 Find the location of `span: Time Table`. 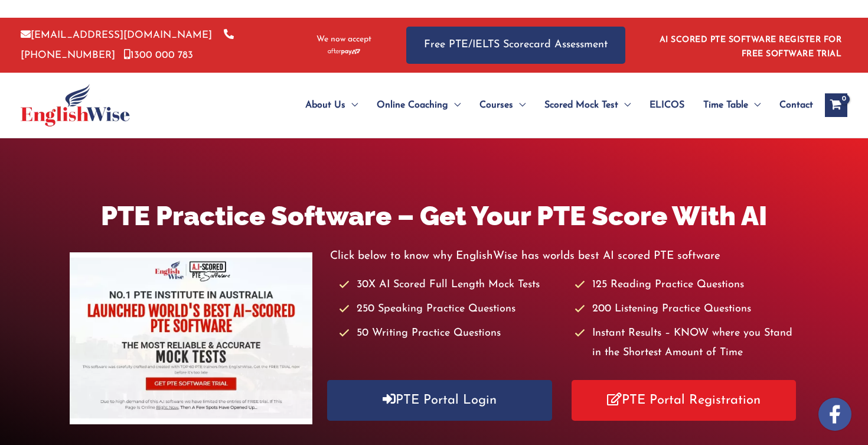

span: Time Table is located at coordinates (726, 105).